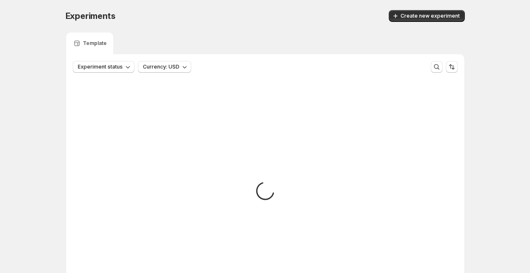  What do you see at coordinates (90, 16) in the screenshot?
I see `span: Experiments` at bounding box center [90, 16].